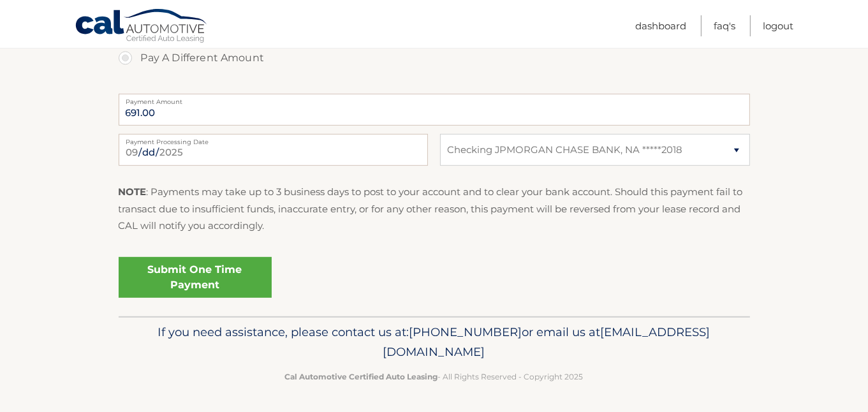  What do you see at coordinates (778, 25) in the screenshot?
I see `a: Logout` at bounding box center [778, 25].